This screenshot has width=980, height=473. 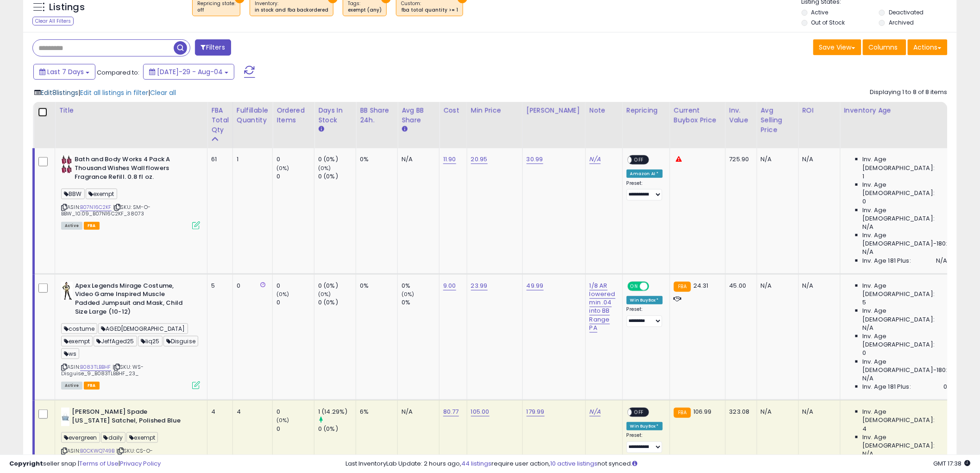 What do you see at coordinates (740, 159) in the screenshot?
I see `div: 725.90` at bounding box center [740, 159].